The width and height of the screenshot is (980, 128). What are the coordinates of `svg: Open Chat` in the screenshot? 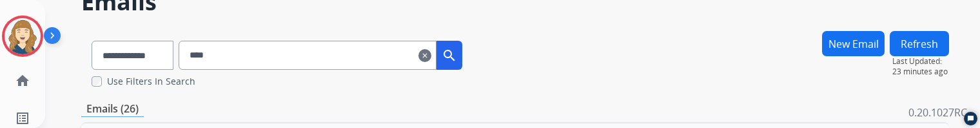 It's located at (970, 118).